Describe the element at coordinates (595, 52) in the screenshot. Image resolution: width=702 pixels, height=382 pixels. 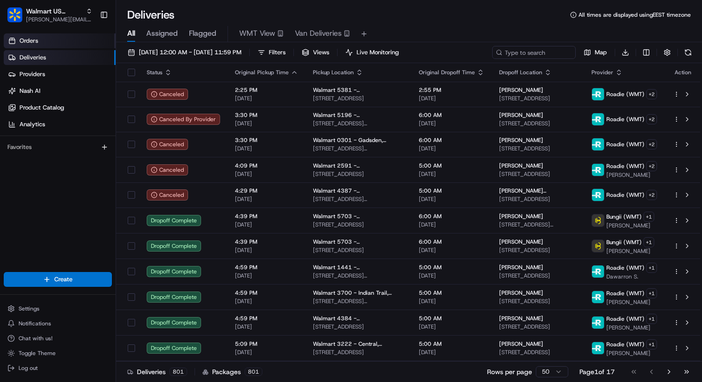
I see `button: Map` at that location.